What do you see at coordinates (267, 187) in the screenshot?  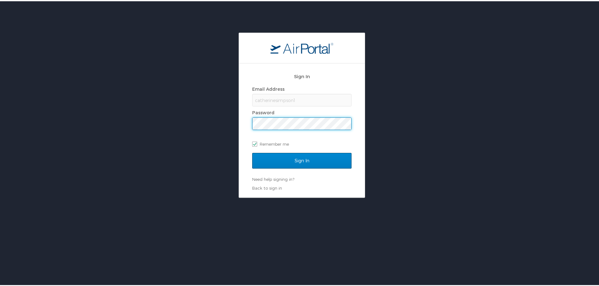 I see `a: Back to sign in` at bounding box center [267, 187].